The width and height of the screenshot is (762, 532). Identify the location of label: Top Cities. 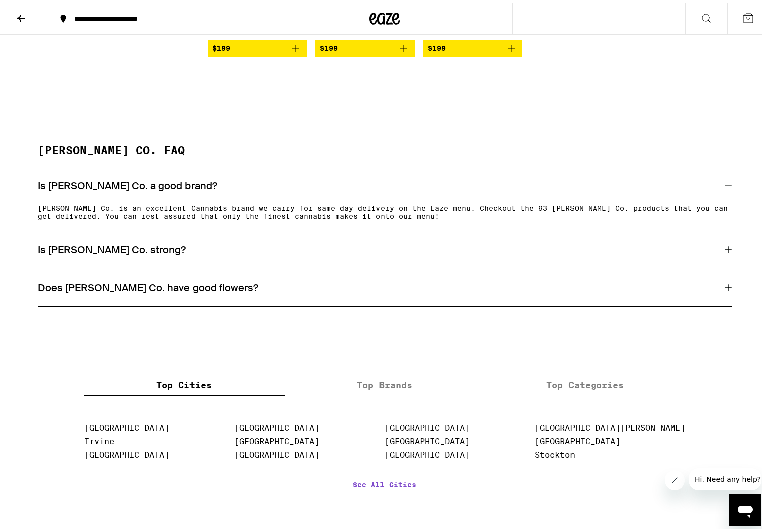
(185, 382).